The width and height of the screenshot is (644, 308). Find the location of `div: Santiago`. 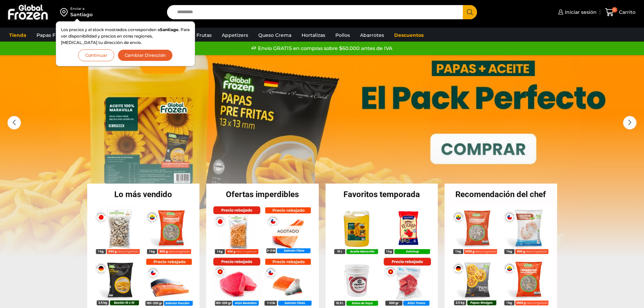

div: Santiago is located at coordinates (82, 14).